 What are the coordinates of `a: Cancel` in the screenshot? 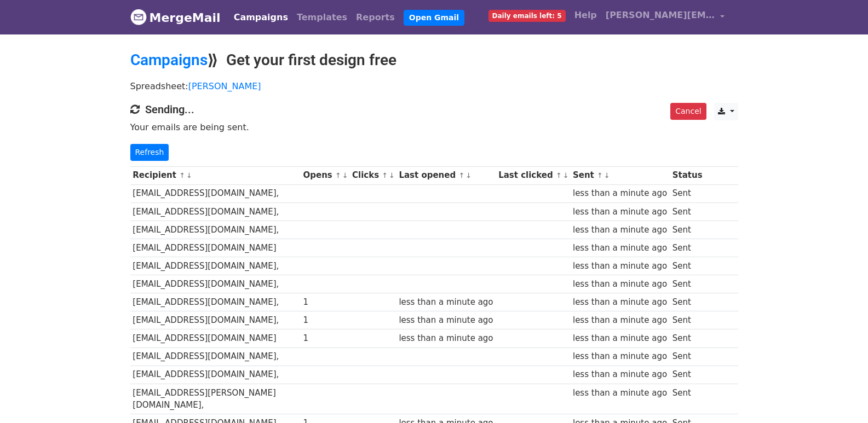 It's located at (688, 111).